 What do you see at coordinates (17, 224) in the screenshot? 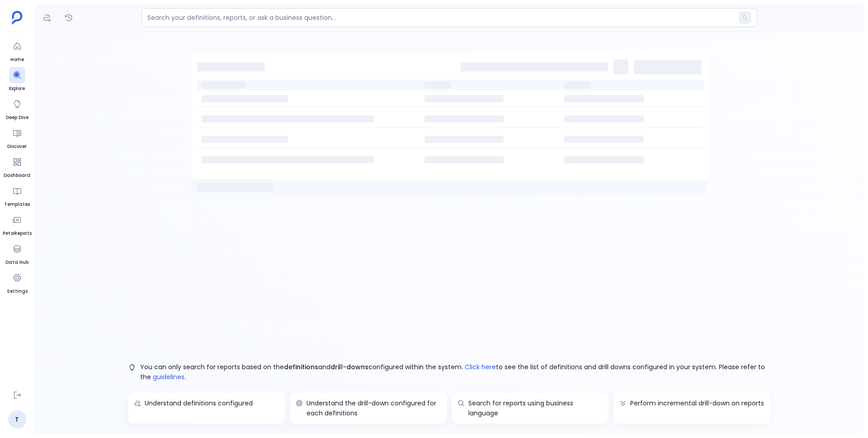
I see `a: PetaReports` at bounding box center [17, 224].